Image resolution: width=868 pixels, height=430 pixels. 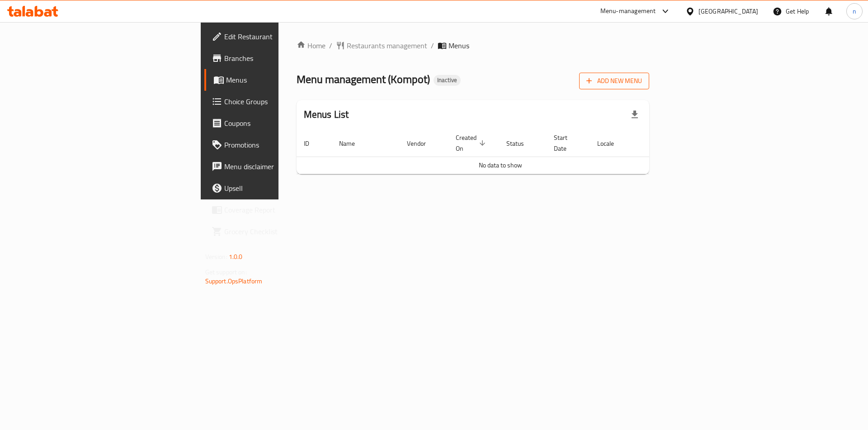 What do you see at coordinates (234, 281) in the screenshot?
I see `a: Support.OpsPlatform` at bounding box center [234, 281].